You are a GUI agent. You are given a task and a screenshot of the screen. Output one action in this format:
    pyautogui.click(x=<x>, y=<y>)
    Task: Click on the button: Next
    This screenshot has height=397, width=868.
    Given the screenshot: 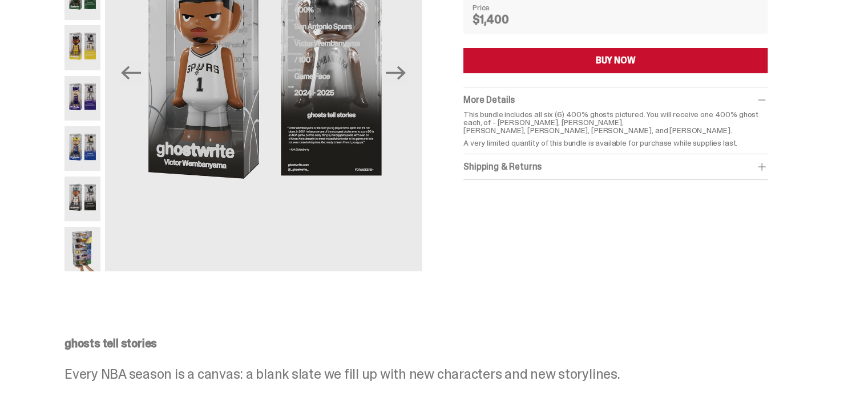 What is the action you would take?
    pyautogui.click(x=396, y=73)
    